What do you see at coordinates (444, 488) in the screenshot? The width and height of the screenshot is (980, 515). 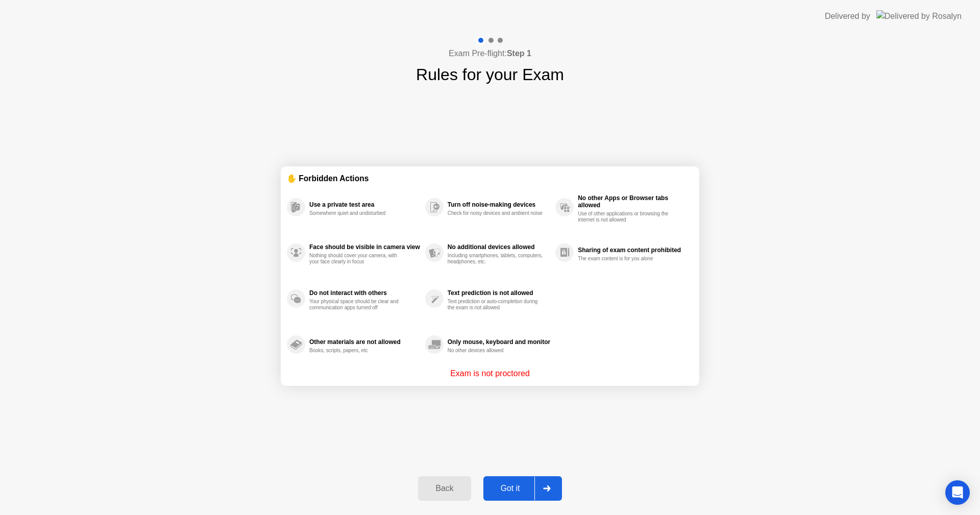 I see `div: Back` at bounding box center [444, 488].